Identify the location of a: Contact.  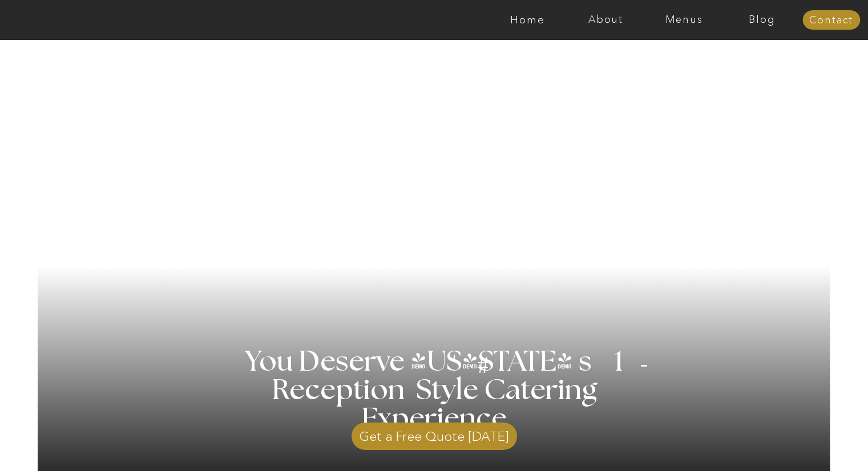
(831, 21).